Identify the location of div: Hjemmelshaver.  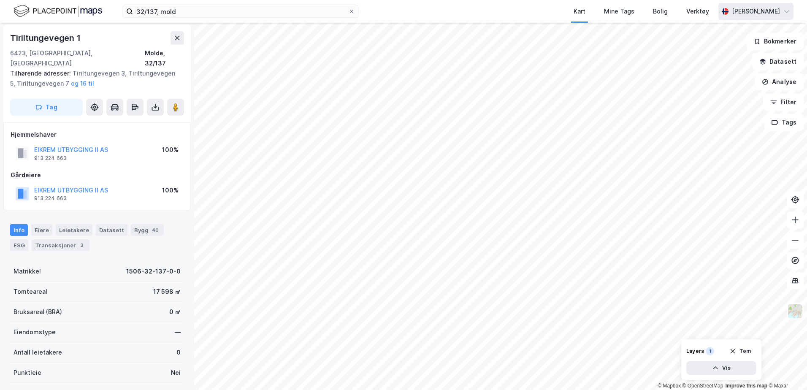
(97, 135).